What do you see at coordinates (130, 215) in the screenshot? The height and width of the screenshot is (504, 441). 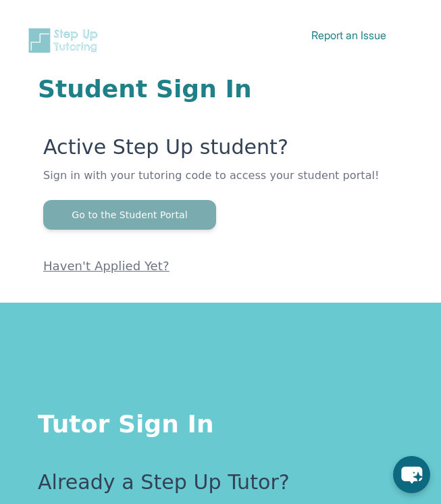 I see `button: Go to the Student Portal` at bounding box center [130, 215].